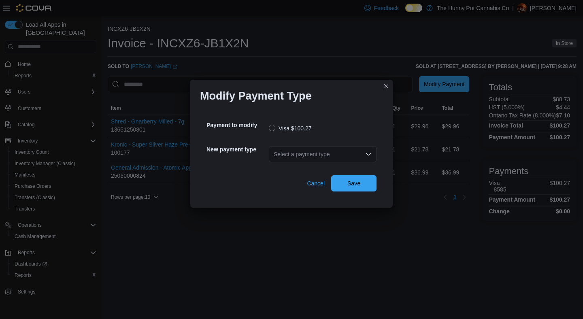  I want to click on button: Save, so click(354, 183).